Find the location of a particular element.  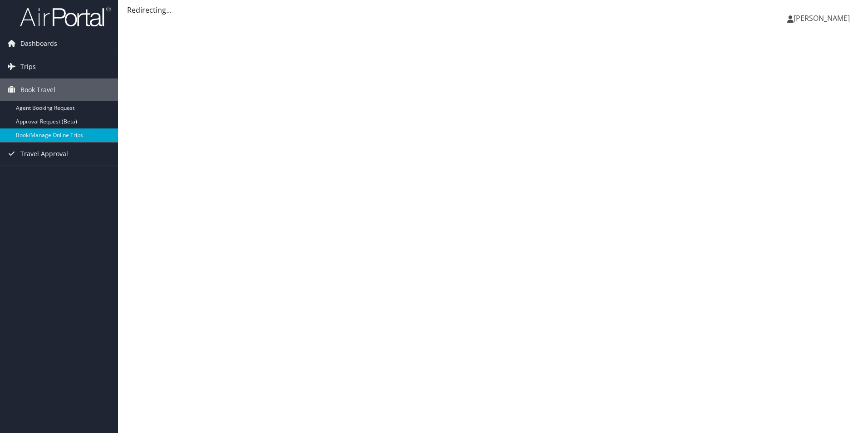

span: Travel Approval is located at coordinates (44, 154).